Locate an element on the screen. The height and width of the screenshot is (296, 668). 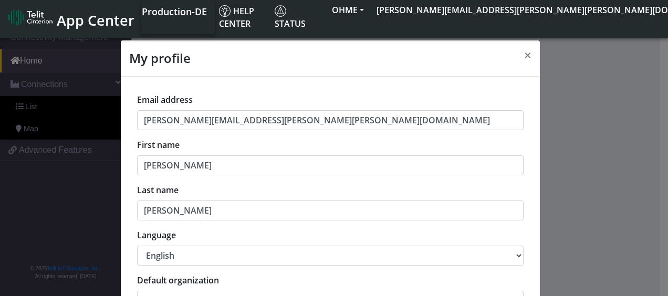
label: First name is located at coordinates (158, 145).